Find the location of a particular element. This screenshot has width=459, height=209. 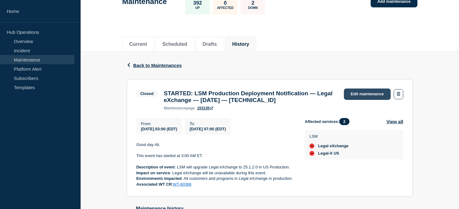

p: : LSM will upgrade Legal eXchange to 25.1.2.0 in US Production. is located at coordinates (216, 167).